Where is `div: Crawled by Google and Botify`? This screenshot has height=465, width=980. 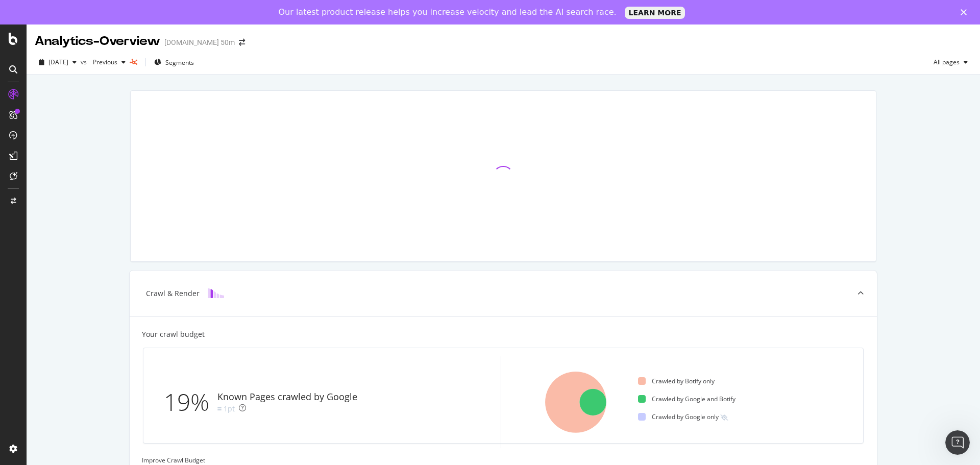
div: Crawled by Google and Botify is located at coordinates (686, 399).